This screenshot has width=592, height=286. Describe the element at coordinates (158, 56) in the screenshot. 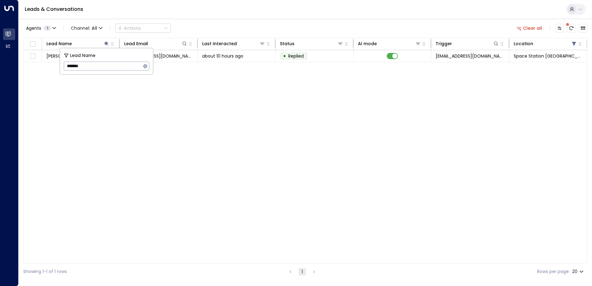

I see `span: shalaka0021@gmail.com` at that location.